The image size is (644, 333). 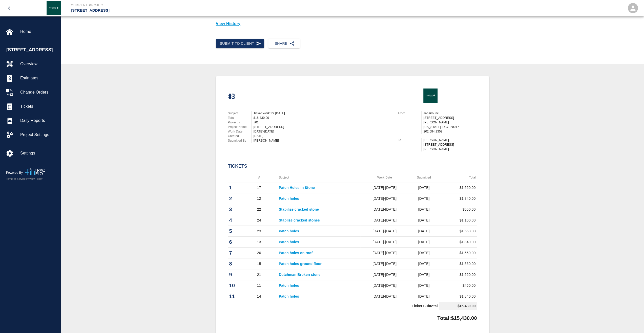 I want to click on a: Stablize cracked stones, so click(x=299, y=220).